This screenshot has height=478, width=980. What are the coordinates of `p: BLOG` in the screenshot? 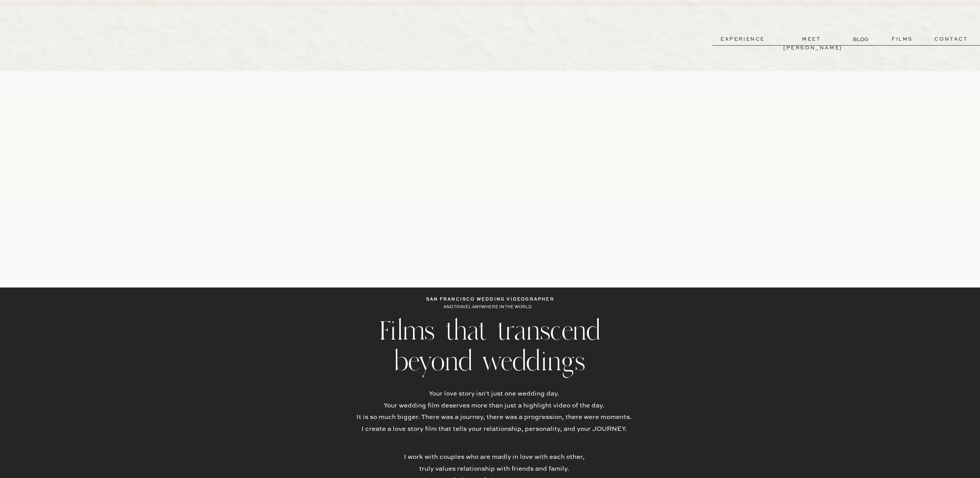 It's located at (861, 39).